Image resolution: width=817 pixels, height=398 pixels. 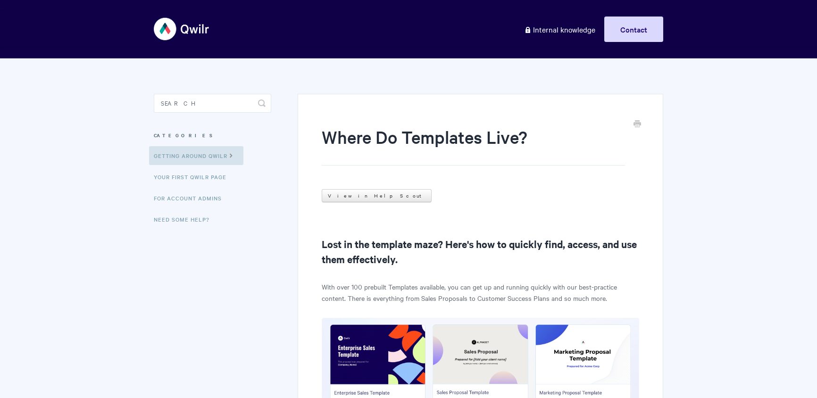 I want to click on a: Need Some Help?, so click(x=185, y=219).